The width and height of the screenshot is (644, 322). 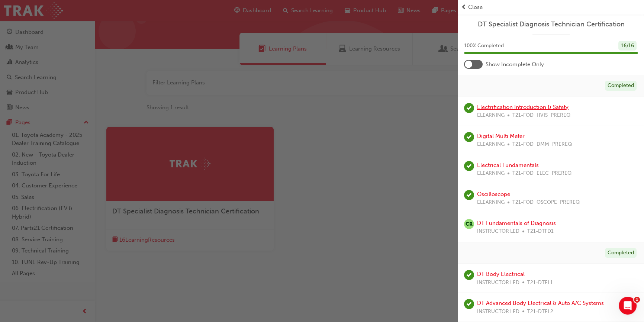 I want to click on a: Electrification Introduction & Safety, so click(x=523, y=107).